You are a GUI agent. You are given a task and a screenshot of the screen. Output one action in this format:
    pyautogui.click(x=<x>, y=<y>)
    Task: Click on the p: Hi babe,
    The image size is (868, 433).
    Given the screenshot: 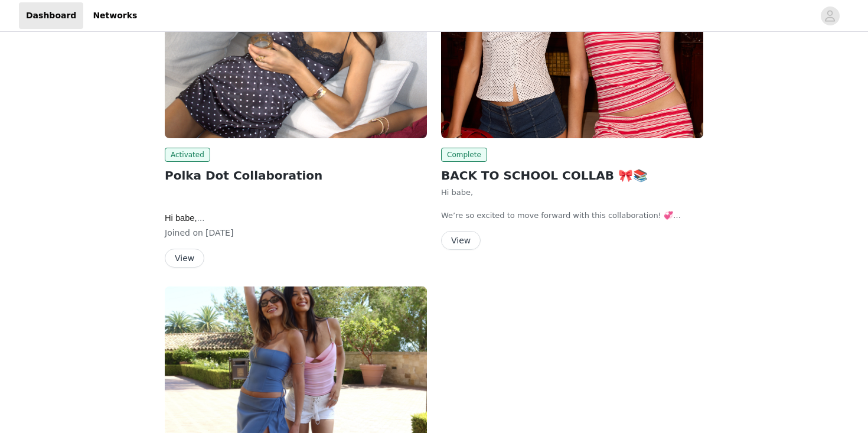 What is the action you would take?
    pyautogui.click(x=572, y=193)
    